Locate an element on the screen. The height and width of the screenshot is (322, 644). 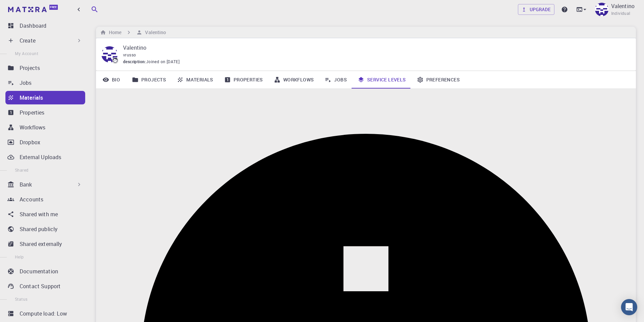
span: vrusso is located at coordinates (129, 55).